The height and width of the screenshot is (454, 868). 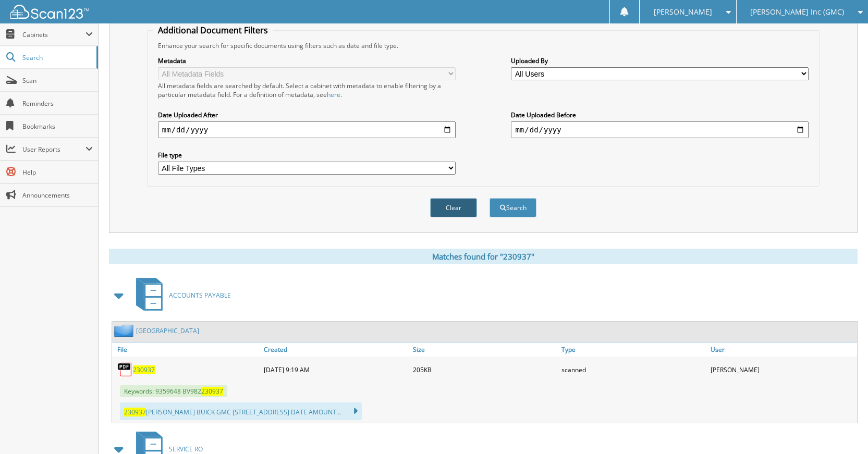 What do you see at coordinates (307, 115) in the screenshot?
I see `label: Date Uploaded After` at bounding box center [307, 115].